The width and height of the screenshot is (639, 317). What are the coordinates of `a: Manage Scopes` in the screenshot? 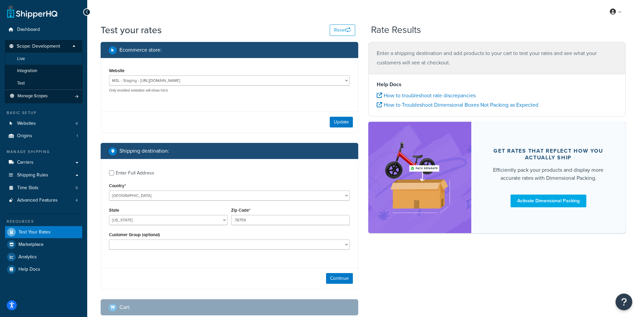 It's located at (44, 96).